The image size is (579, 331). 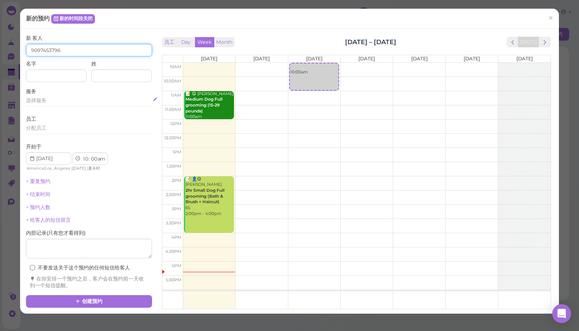 I want to click on label: 姓, so click(x=94, y=64).